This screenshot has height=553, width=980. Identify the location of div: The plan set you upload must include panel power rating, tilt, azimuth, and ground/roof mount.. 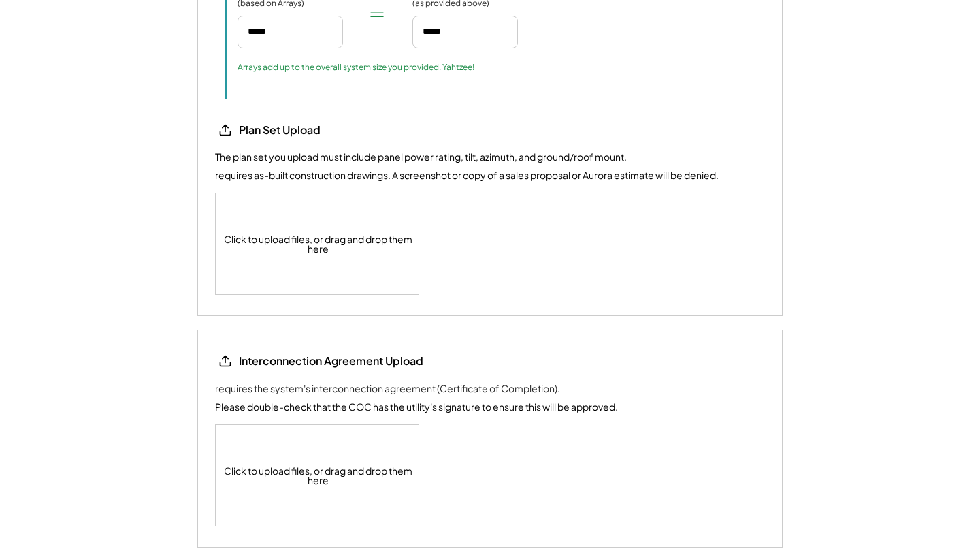
(421, 158).